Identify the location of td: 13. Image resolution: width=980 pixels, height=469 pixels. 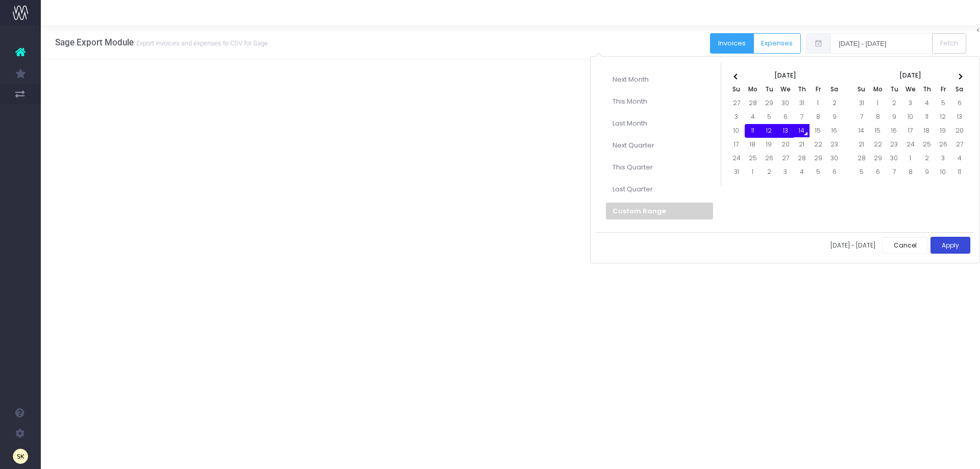
(786, 131).